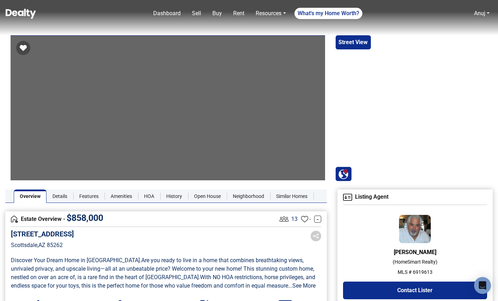 The height and width of the screenshot is (301, 498). I want to click on h4: Listing Agent, so click(415, 197).